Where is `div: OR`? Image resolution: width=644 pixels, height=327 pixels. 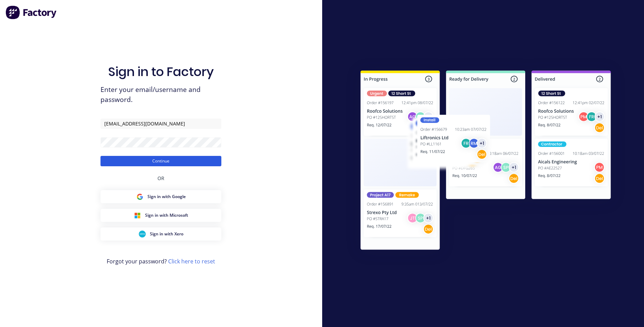
div: OR is located at coordinates (161, 178).